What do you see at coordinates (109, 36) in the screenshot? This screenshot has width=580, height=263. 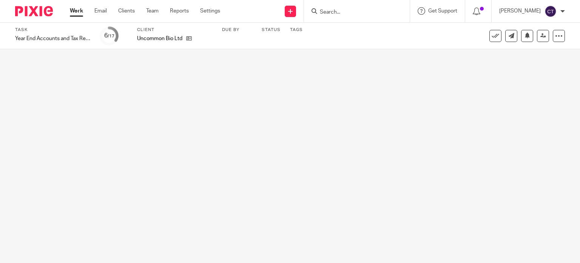 I see `div: 6` at bounding box center [109, 36].